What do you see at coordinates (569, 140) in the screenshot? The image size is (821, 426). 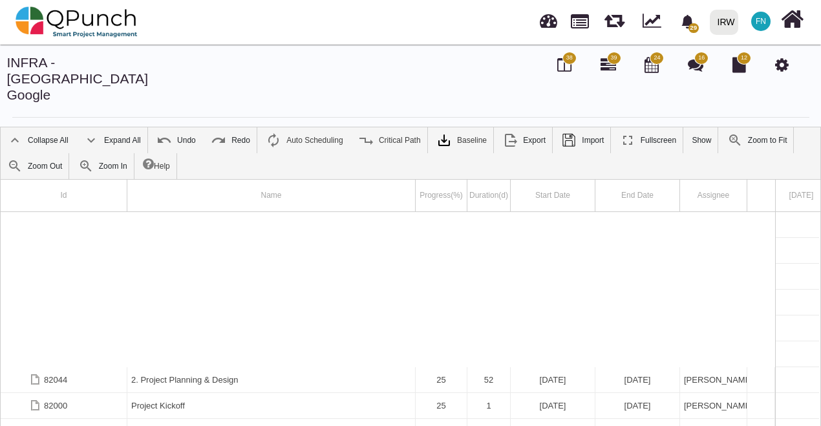 I see `img: save.4d96896.png` at bounding box center [569, 140].